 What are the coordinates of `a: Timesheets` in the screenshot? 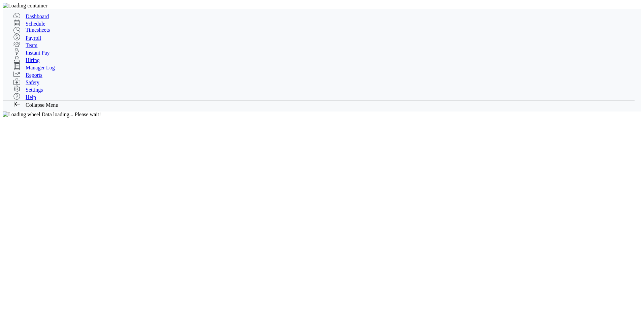 It's located at (27, 29).